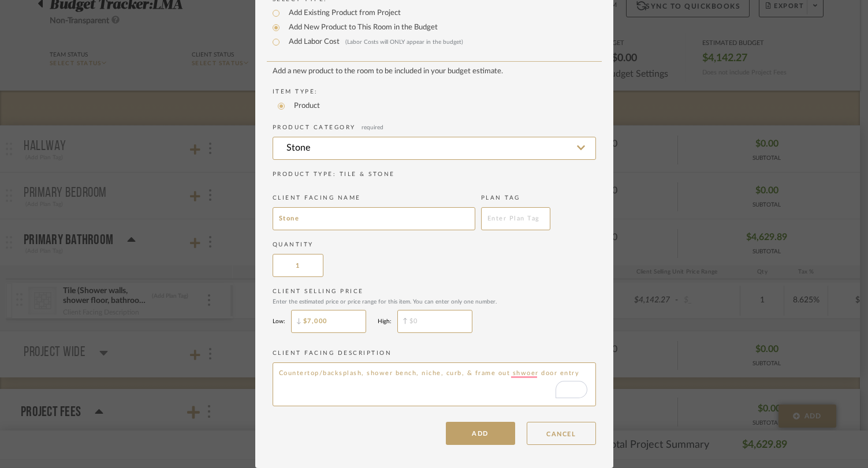 The height and width of the screenshot is (468, 868). I want to click on input: Enter Client Facing Name, so click(374, 219).